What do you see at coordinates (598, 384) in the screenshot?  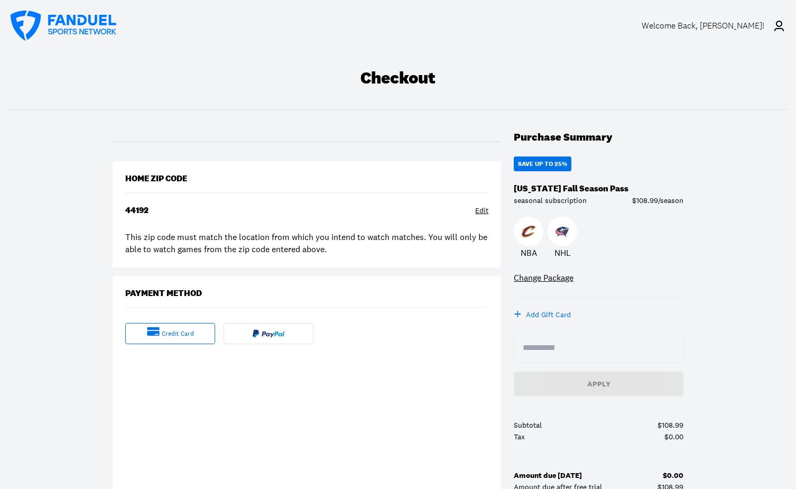 I see `div: Apply` at bounding box center [598, 384].